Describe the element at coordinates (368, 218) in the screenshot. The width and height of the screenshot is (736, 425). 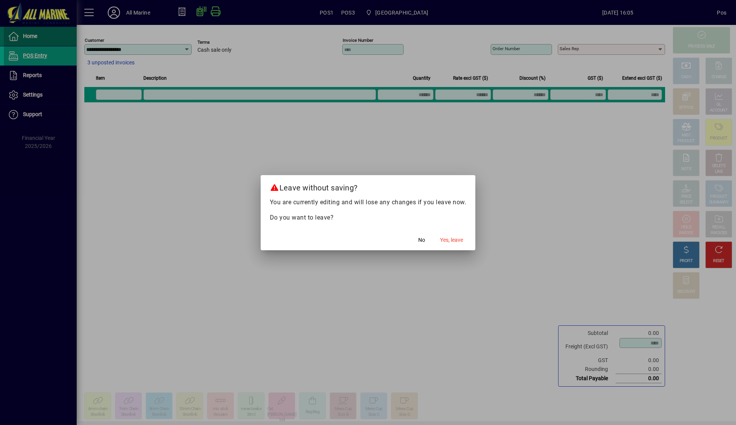
I see `p: Do you want to leave?` at that location.